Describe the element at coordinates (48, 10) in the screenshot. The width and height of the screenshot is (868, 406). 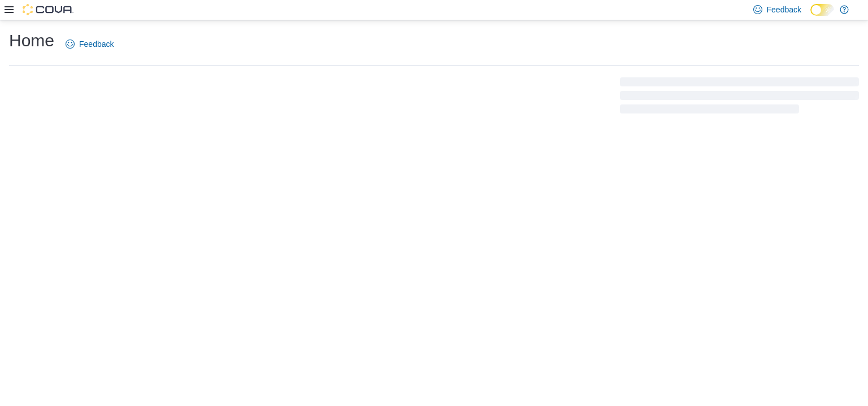
I see `img: Cova` at that location.